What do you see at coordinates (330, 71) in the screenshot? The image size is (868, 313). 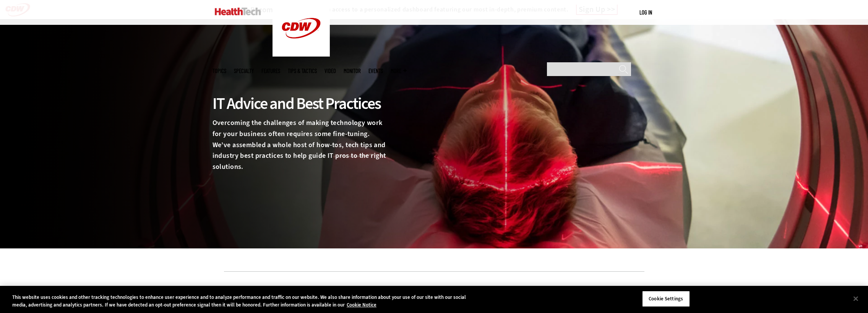 I see `a: Video` at bounding box center [330, 71].